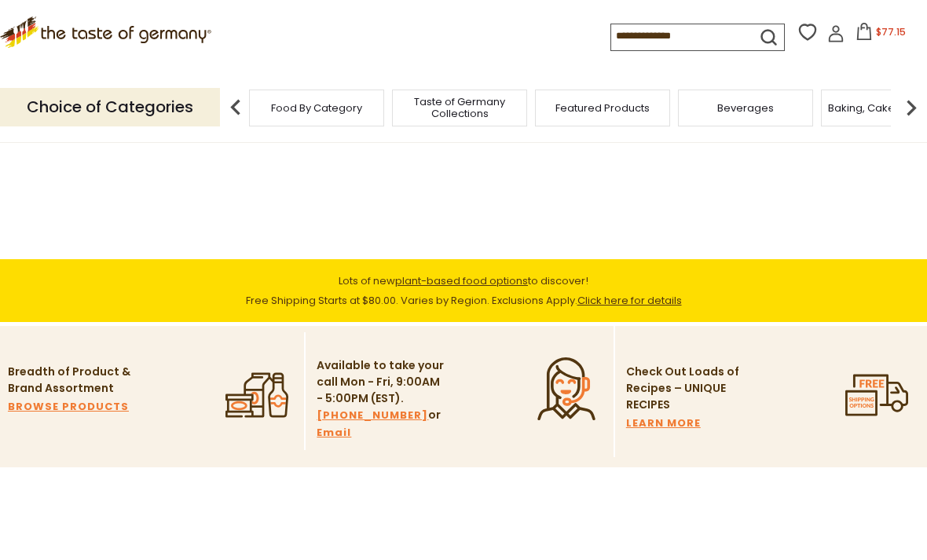 This screenshot has width=927, height=560. Describe the element at coordinates (461, 280) in the screenshot. I see `span: plant-based food options` at that location.